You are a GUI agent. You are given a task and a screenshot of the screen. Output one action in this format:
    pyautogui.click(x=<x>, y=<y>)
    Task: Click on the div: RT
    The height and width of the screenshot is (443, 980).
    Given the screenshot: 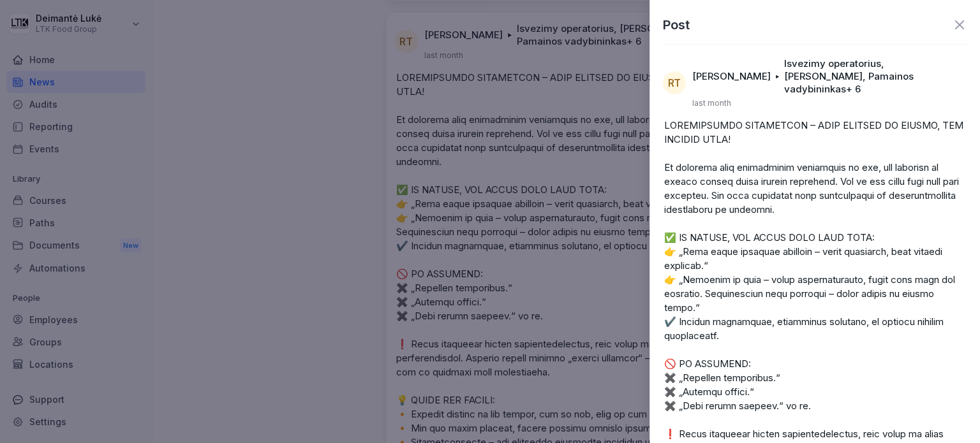 What is the action you would take?
    pyautogui.click(x=674, y=83)
    